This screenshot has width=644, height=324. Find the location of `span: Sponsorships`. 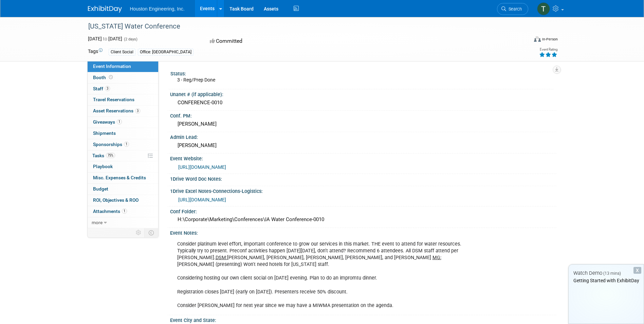

span: Sponsorships is located at coordinates (111, 145).